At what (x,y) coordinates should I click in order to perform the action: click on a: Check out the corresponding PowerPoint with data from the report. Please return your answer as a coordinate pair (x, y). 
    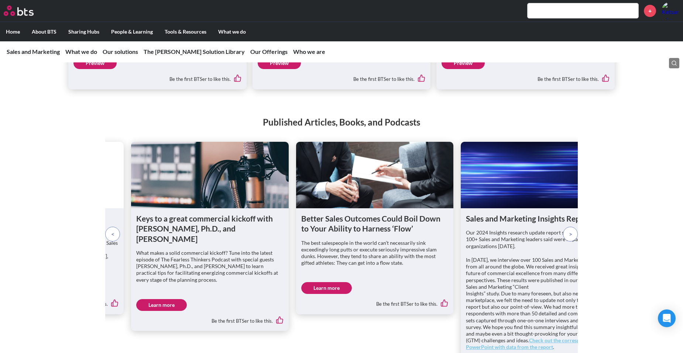
    Looking at the image, I should click on (531, 344).